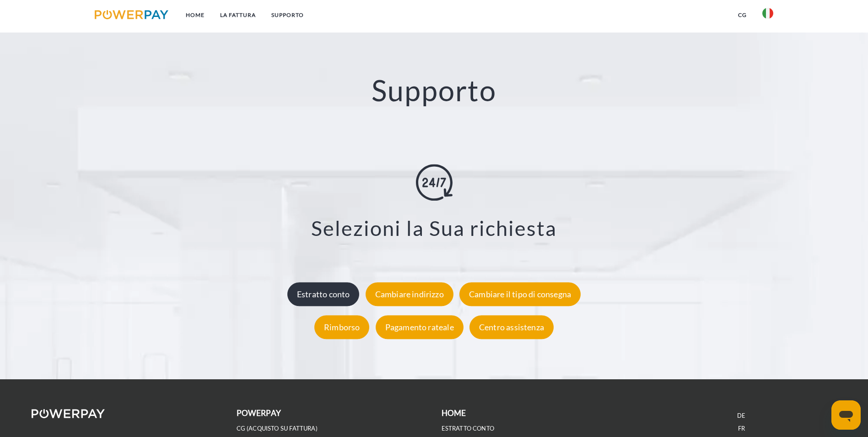 This screenshot has height=437, width=868. Describe the element at coordinates (434, 183) in the screenshot. I see `img: online-shopping.svg` at that location.